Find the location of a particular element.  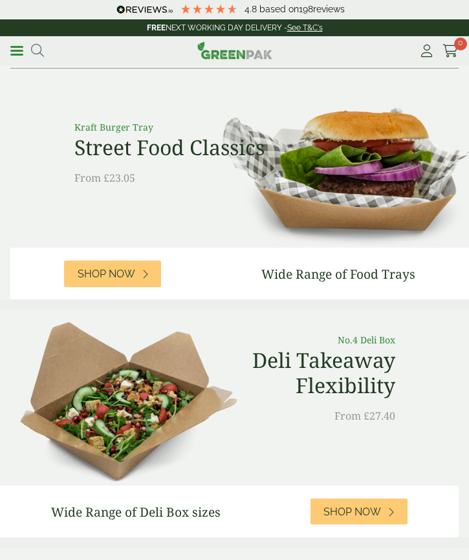

h3: Wide Range of Deli Box sizes is located at coordinates (136, 511).